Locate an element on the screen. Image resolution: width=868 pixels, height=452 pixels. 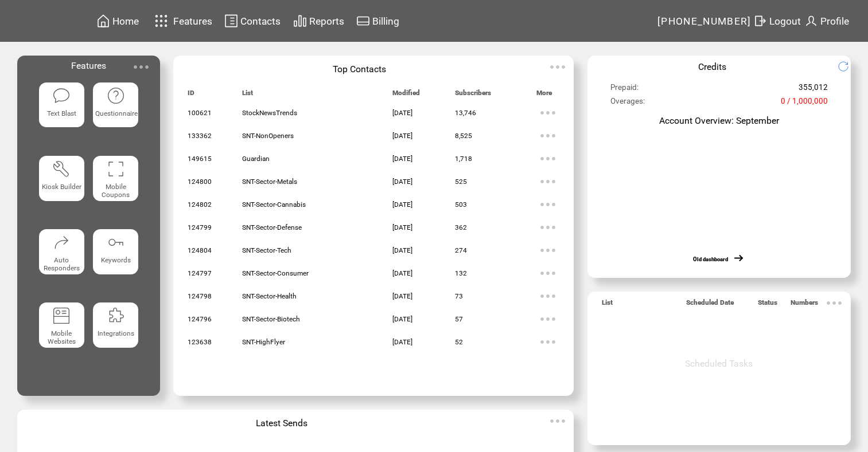
span: ID is located at coordinates (191, 95).